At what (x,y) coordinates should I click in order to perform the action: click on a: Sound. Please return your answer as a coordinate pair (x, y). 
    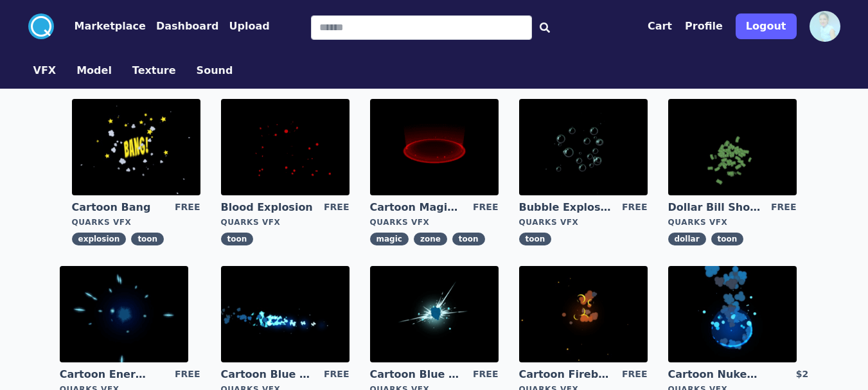
    Looking at the image, I should click on (215, 71).